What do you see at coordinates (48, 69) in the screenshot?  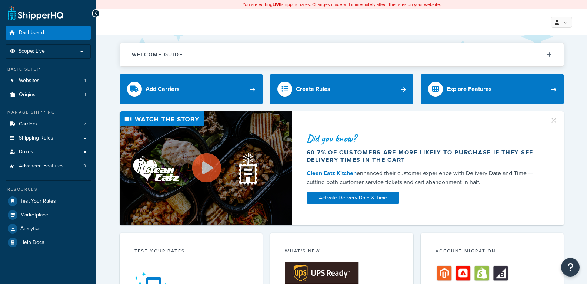 I see `div: Basic Setup` at bounding box center [48, 69].